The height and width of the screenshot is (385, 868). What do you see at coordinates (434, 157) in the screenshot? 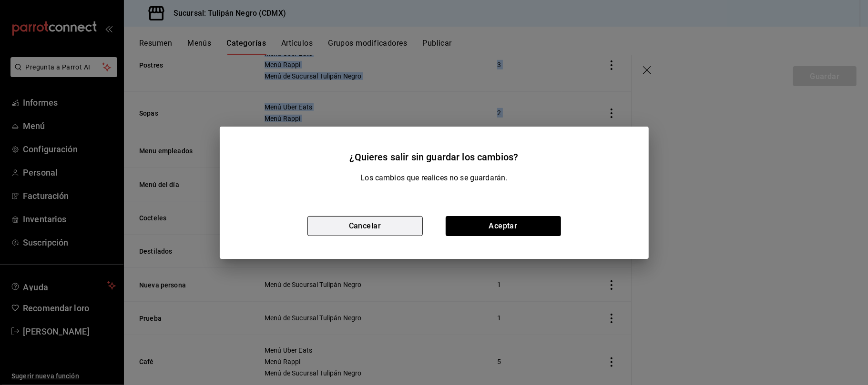
I see `font: ¿Quieres salir sin guardar los cambios?` at bounding box center [434, 157].